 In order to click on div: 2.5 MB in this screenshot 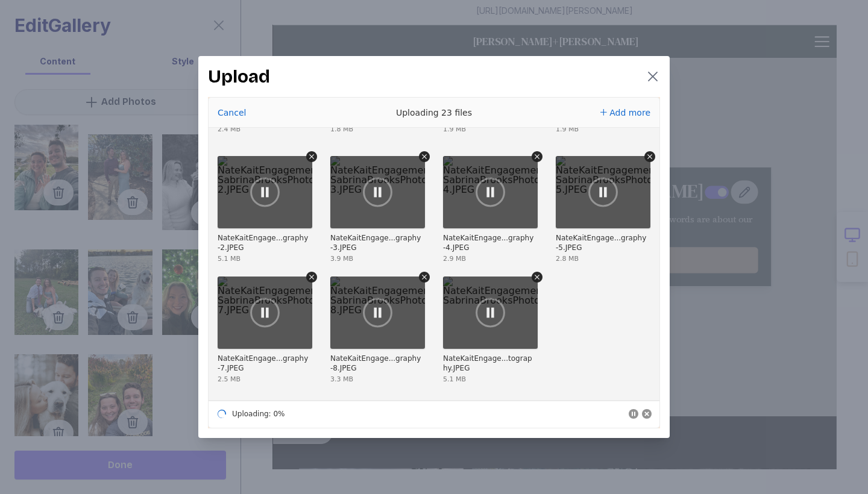, I will do `click(229, 379)`.